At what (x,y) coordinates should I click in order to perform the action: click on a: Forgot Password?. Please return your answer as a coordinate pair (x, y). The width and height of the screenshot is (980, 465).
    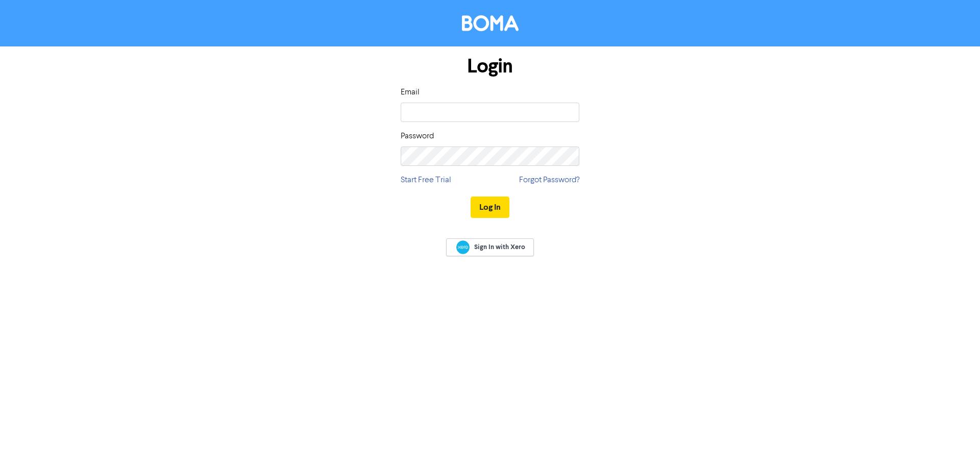
    Looking at the image, I should click on (549, 180).